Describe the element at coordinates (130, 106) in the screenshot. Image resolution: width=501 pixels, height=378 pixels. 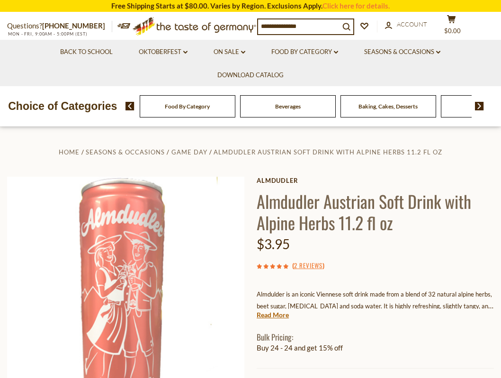
I see `img: previous arrow` at that location.